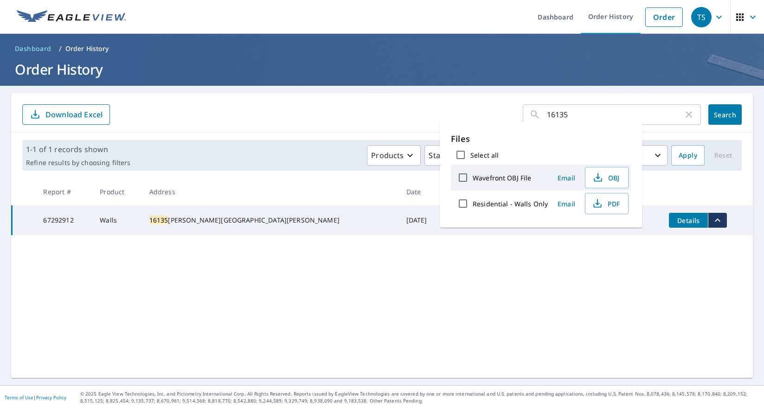 The image size is (764, 409). What do you see at coordinates (66, 115) in the screenshot?
I see `button: Download Excel` at bounding box center [66, 115].